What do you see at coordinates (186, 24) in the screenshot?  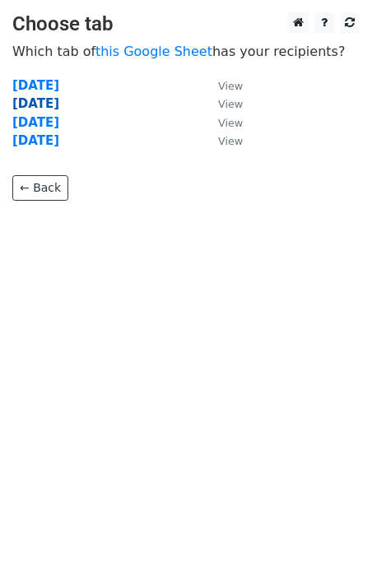 I see `h3: Choose tab` at bounding box center [186, 24].